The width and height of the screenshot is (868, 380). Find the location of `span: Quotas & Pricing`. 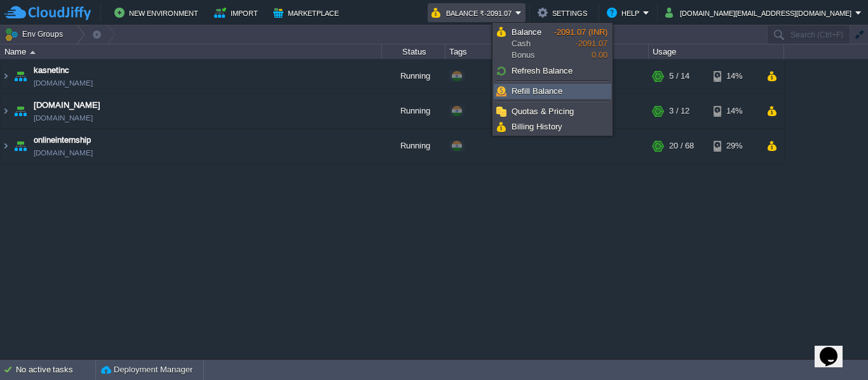

span: Quotas & Pricing is located at coordinates (543, 111).